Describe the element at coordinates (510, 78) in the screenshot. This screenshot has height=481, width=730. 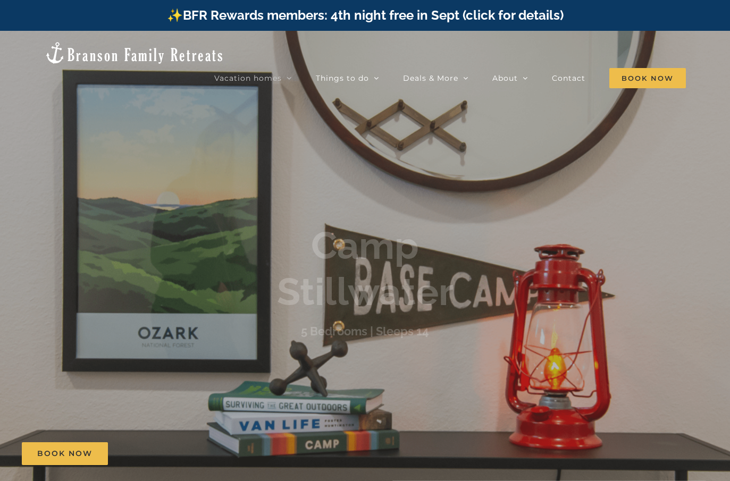
I see `a: About` at that location.